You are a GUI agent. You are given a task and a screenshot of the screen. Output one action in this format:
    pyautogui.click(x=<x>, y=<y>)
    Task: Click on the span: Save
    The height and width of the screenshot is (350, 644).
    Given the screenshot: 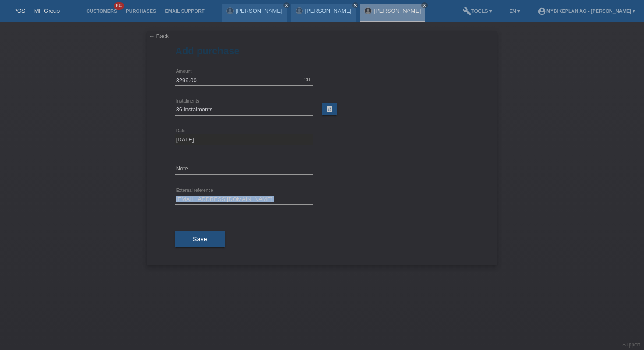 What is the action you would take?
    pyautogui.click(x=200, y=239)
    